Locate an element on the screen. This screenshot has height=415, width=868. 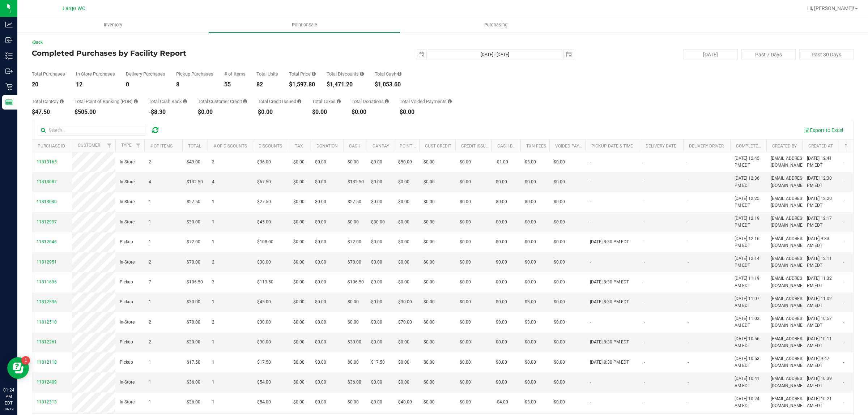
span: $113.50 is located at coordinates (265, 282).